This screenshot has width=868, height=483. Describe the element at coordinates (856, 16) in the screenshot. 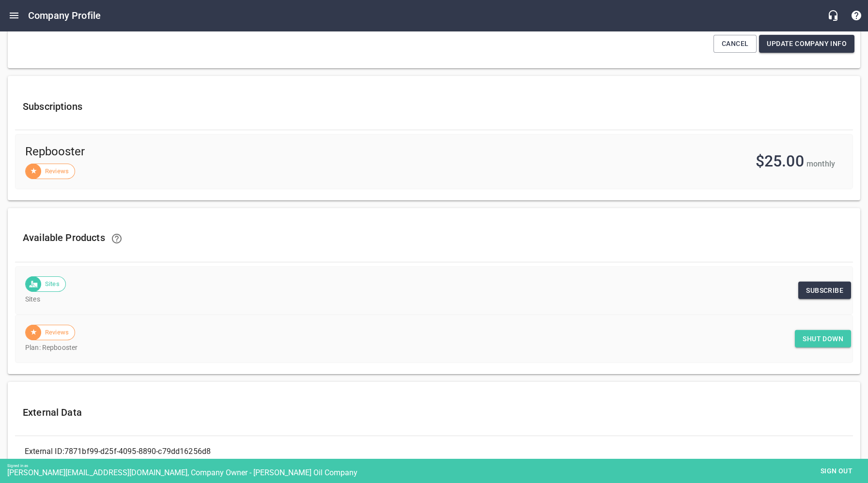

I see `button: Support Portal` at that location.